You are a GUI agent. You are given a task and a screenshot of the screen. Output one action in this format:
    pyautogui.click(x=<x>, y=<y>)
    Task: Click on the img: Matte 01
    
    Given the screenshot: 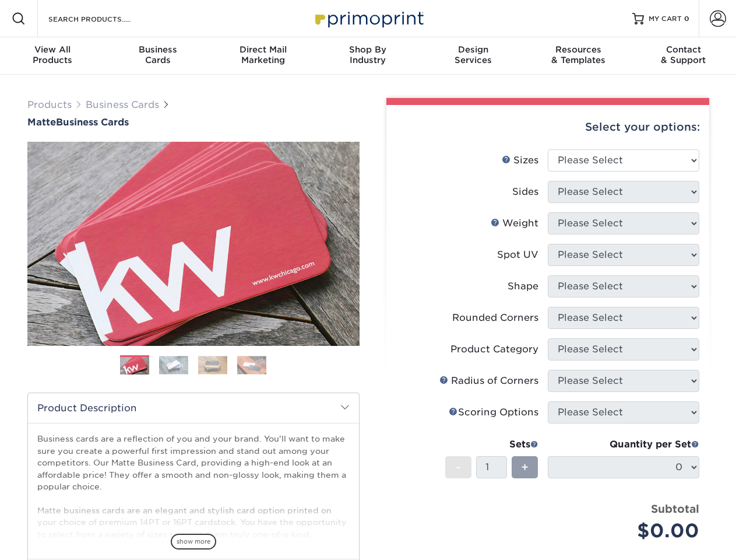 What is the action you would take?
    pyautogui.click(x=194, y=244)
    